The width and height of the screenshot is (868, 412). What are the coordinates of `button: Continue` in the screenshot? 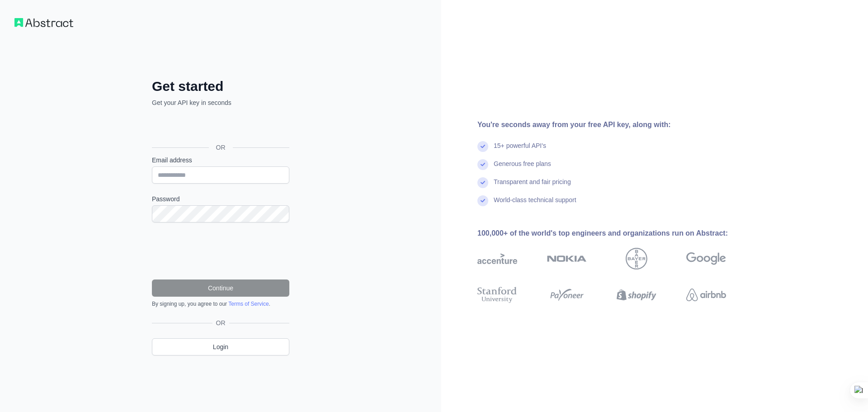 It's located at (221, 288).